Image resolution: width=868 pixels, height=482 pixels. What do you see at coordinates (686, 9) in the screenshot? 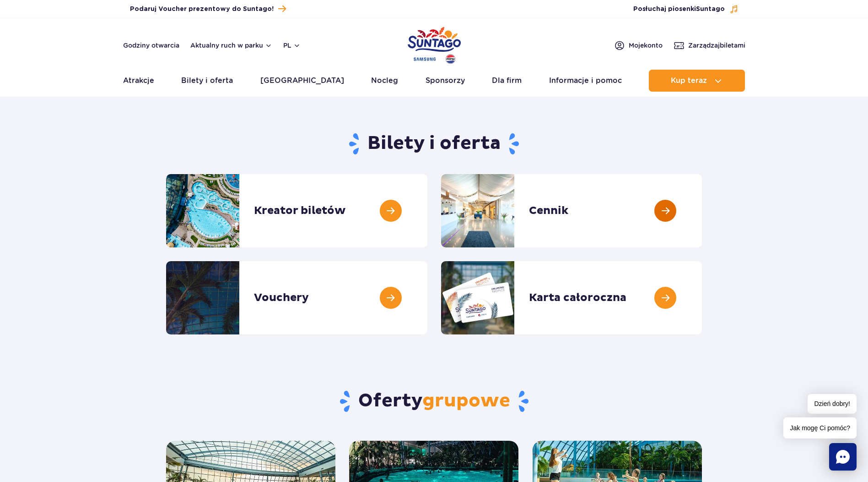
I see `button: Posłuchaj piosenkiSuntago` at bounding box center [686, 9].